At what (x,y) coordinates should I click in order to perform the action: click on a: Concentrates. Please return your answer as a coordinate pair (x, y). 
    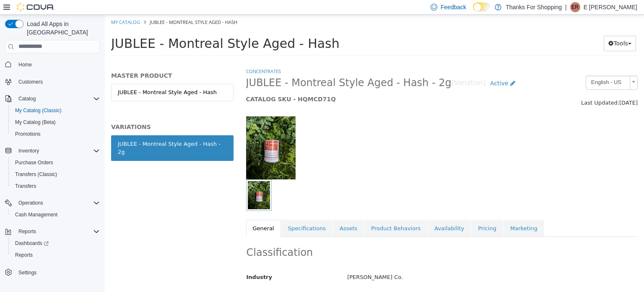
    Looking at the image, I should click on (158, 56).